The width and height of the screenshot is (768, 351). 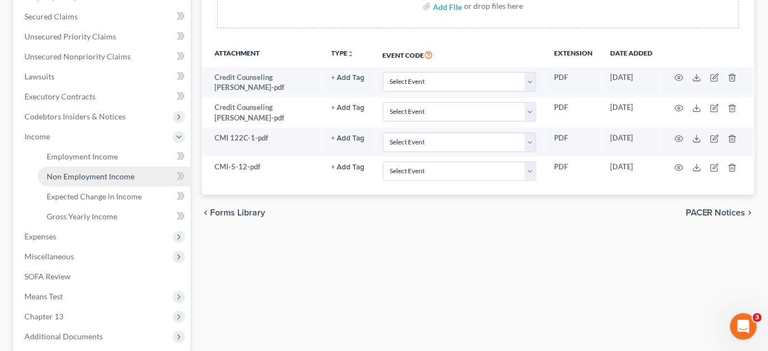 What do you see at coordinates (103, 77) in the screenshot?
I see `a: Lawsuits` at bounding box center [103, 77].